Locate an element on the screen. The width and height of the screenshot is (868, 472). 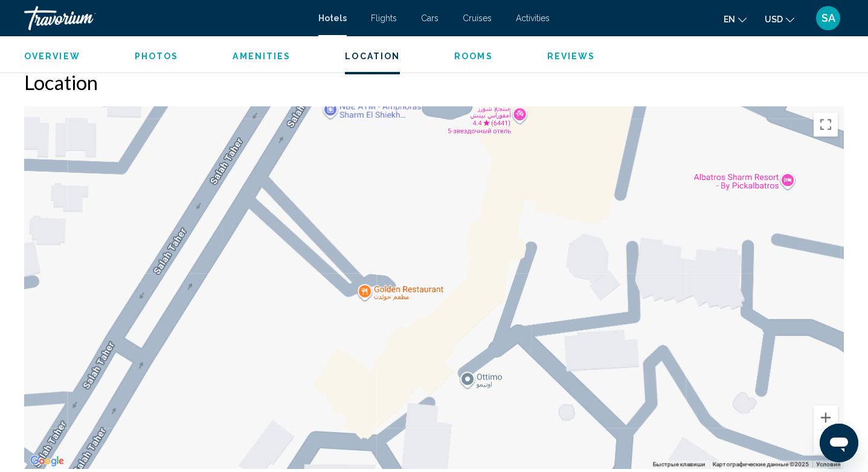
span: en is located at coordinates (729, 19).